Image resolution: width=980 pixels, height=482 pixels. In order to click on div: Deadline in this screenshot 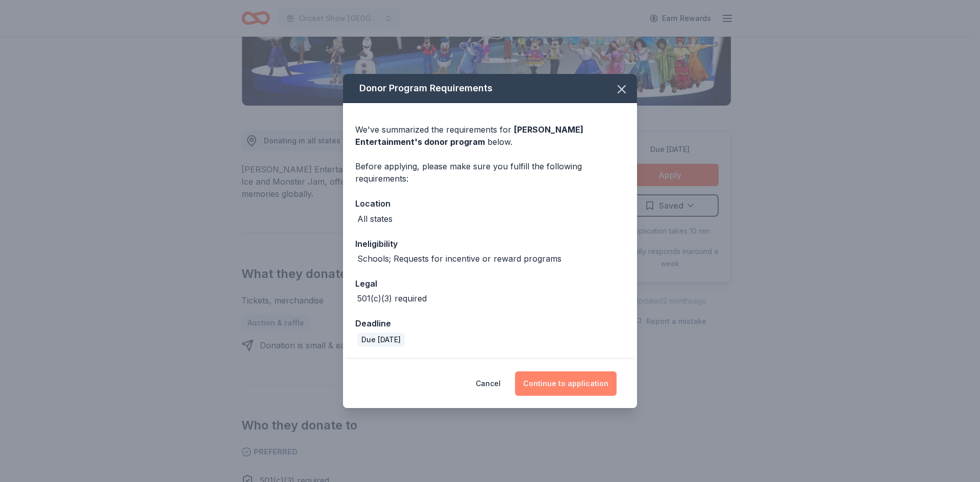, I will do `click(490, 323)`.